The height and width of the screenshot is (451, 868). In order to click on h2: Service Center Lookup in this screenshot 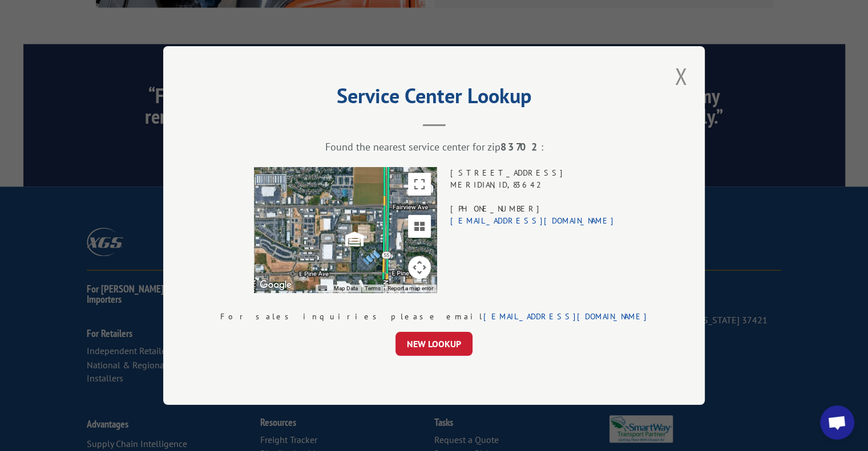, I will do `click(434, 99)`.